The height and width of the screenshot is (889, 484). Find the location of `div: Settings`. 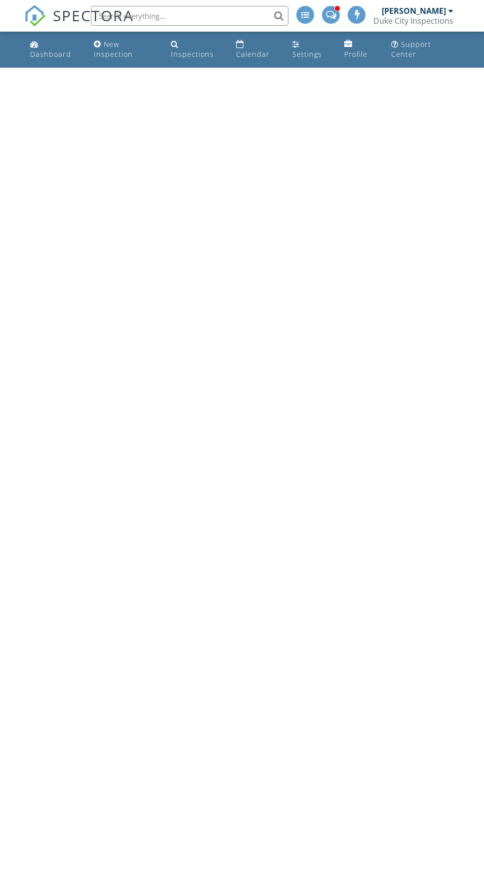

div: Settings is located at coordinates (307, 54).